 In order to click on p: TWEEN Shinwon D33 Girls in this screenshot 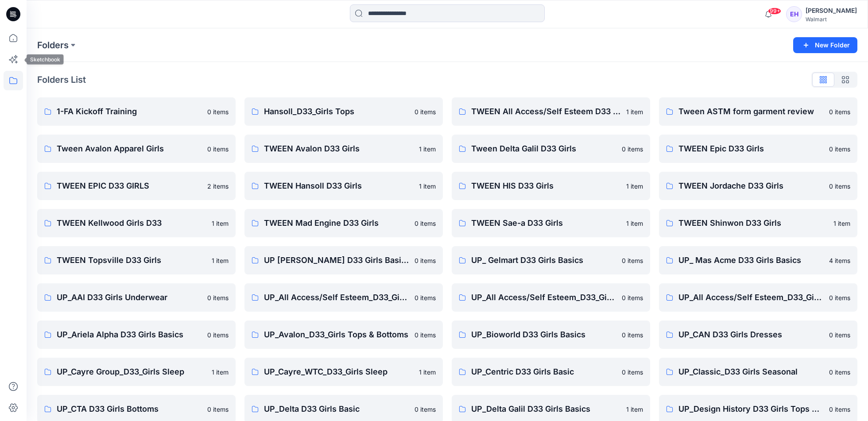, I will do `click(753, 223)`.